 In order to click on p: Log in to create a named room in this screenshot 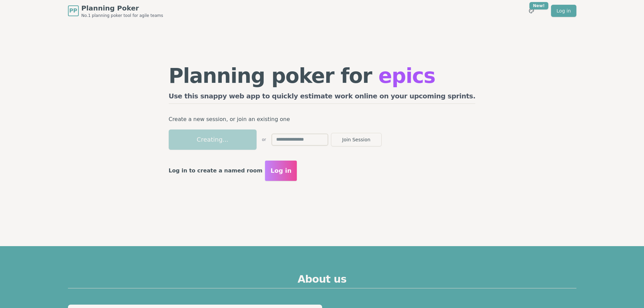, I will do `click(216, 171)`.